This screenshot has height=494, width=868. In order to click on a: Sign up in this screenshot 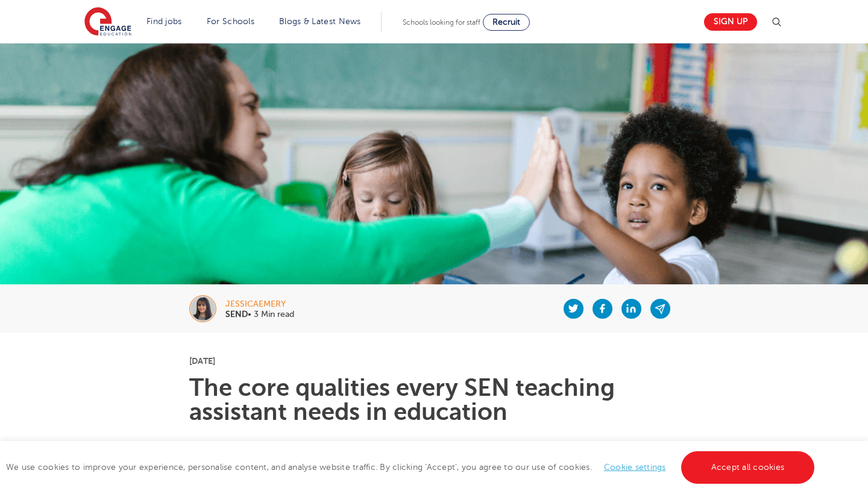, I will do `click(730, 21)`.